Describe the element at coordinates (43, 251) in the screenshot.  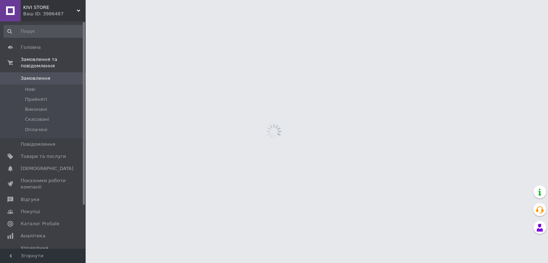
I see `span: Управління сайтом` at that location.